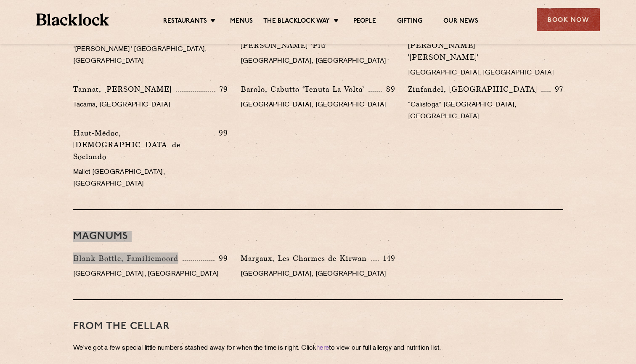  Describe the element at coordinates (318, 349) in the screenshot. I see `p: We’ve got a few special little numbers stashed away for when the time is right. Click to view our...` at that location.